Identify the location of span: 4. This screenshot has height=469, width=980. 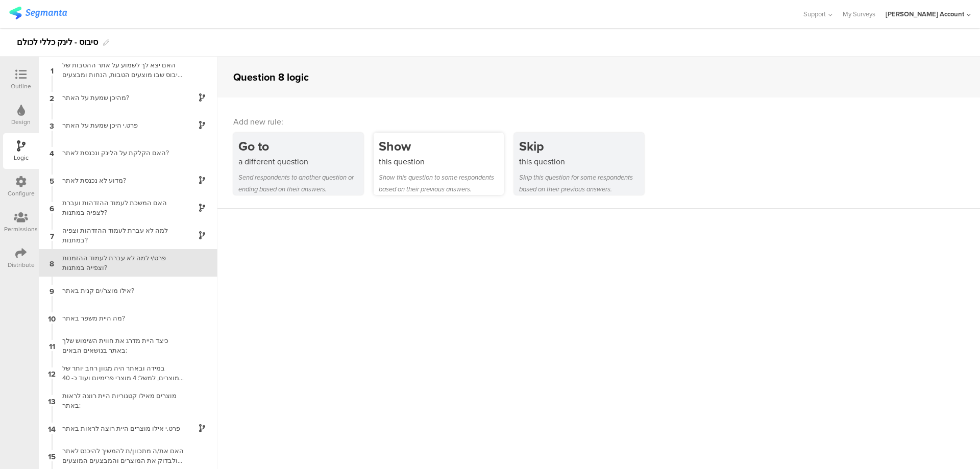
(51, 152).